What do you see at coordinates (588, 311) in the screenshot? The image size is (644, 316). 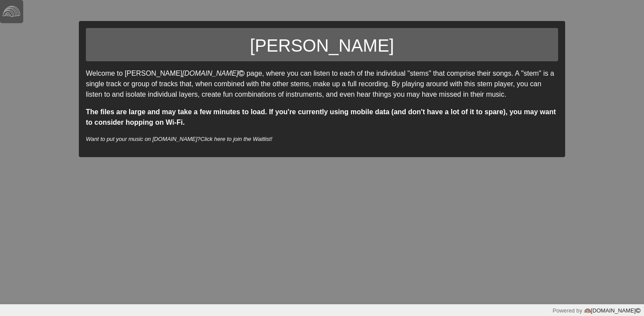 I see `img: logo-color-e1b8fa5219d03fcd66317c3d3cfaab08a3c62fe3c3b9b34d55d8365b78b1766b.png` at bounding box center [588, 311].